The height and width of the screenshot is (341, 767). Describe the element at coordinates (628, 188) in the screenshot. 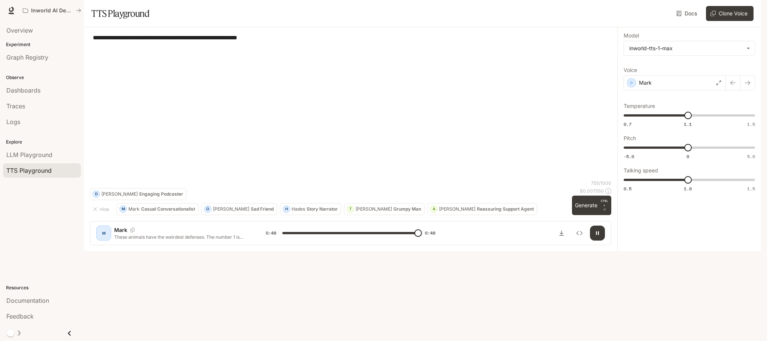

I see `span: 0.5` at that location.